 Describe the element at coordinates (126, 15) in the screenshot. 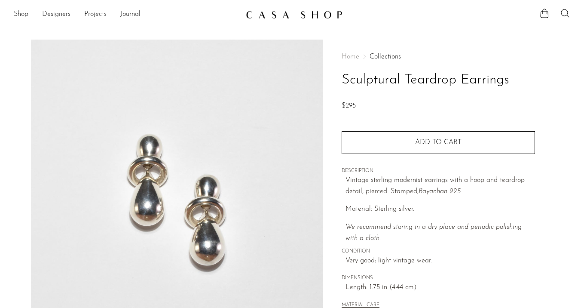

I see `nav: Desktop navigation` at that location.